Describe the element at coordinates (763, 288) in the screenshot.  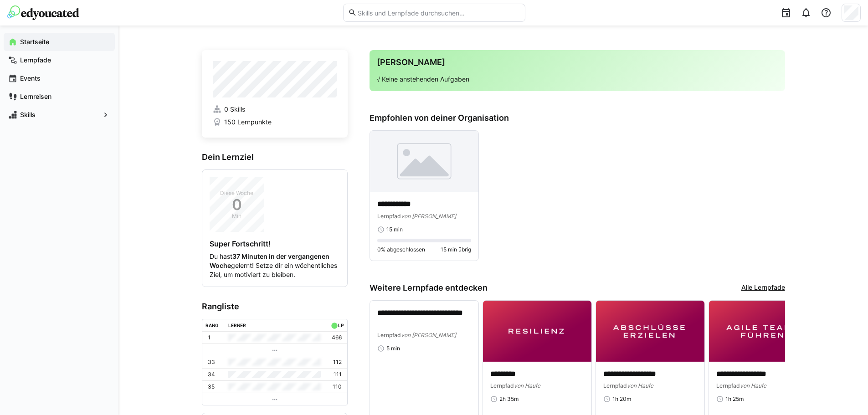
I see `a: Alle Lernpfade` at that location.